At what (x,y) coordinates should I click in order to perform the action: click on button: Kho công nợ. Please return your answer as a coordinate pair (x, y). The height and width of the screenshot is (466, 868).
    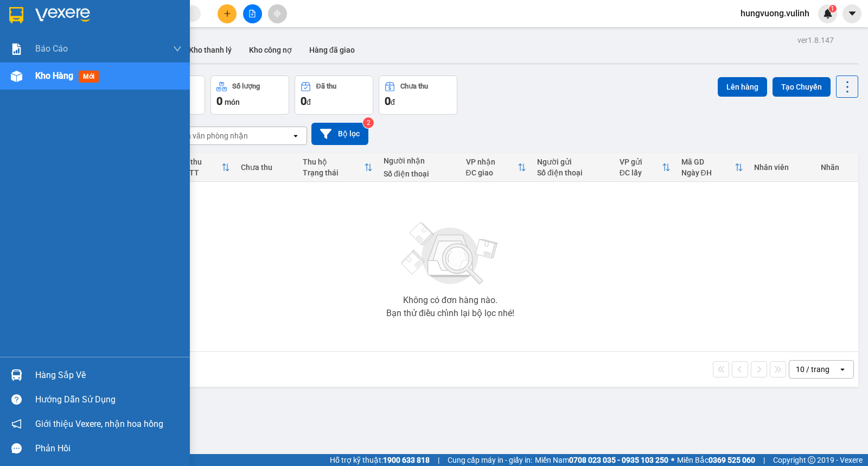
    Looking at the image, I should click on (270, 50).